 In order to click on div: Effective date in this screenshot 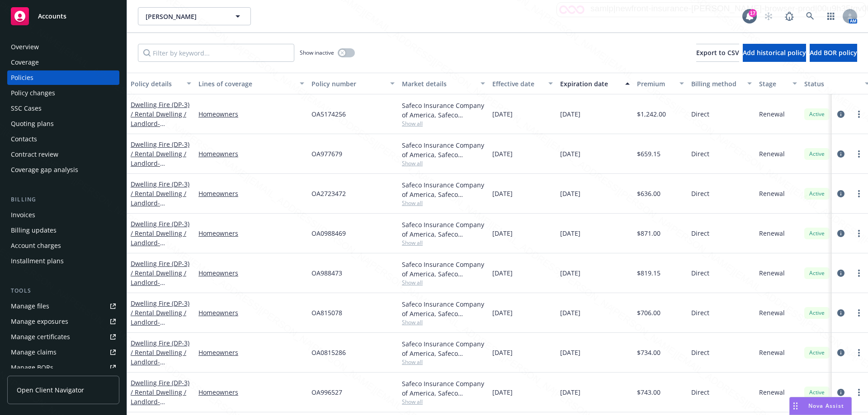, I will do `click(517, 83)`.